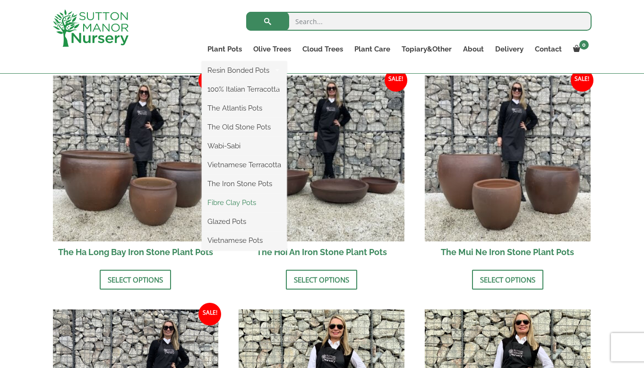 The height and width of the screenshot is (368, 644). I want to click on a: Select options for “The Mui Ne Iron Stone Plant Pots”, so click(507, 280).